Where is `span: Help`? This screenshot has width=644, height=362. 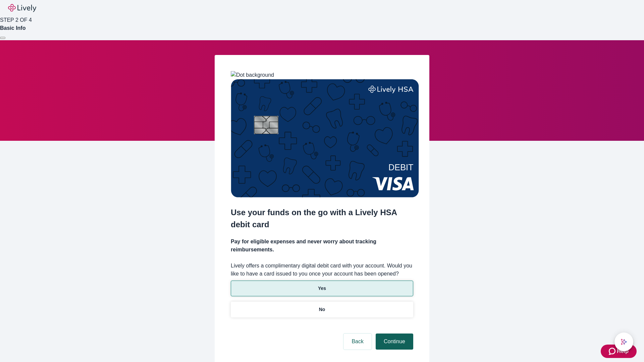 span: Help is located at coordinates (623, 351).